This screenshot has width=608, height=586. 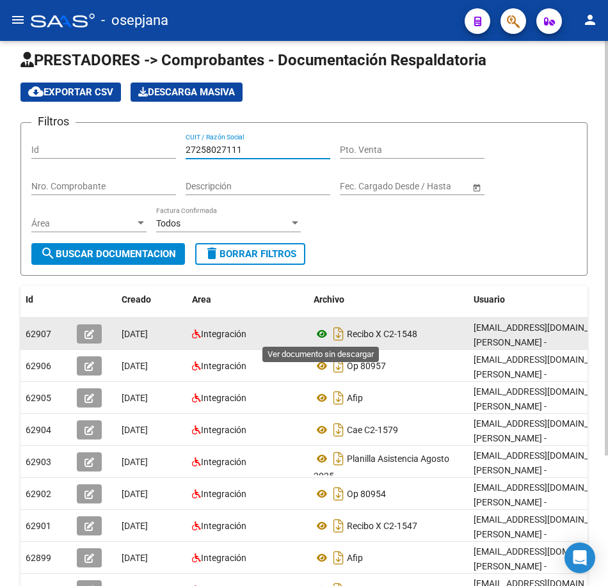 I want to click on span: 62905, so click(x=38, y=398).